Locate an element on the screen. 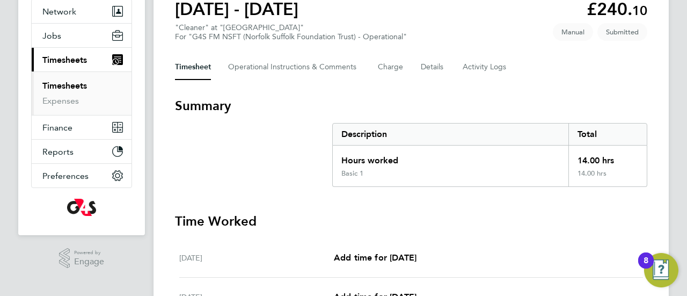 The height and width of the screenshot is (296, 687). button: Timesheets is located at coordinates (82, 60).